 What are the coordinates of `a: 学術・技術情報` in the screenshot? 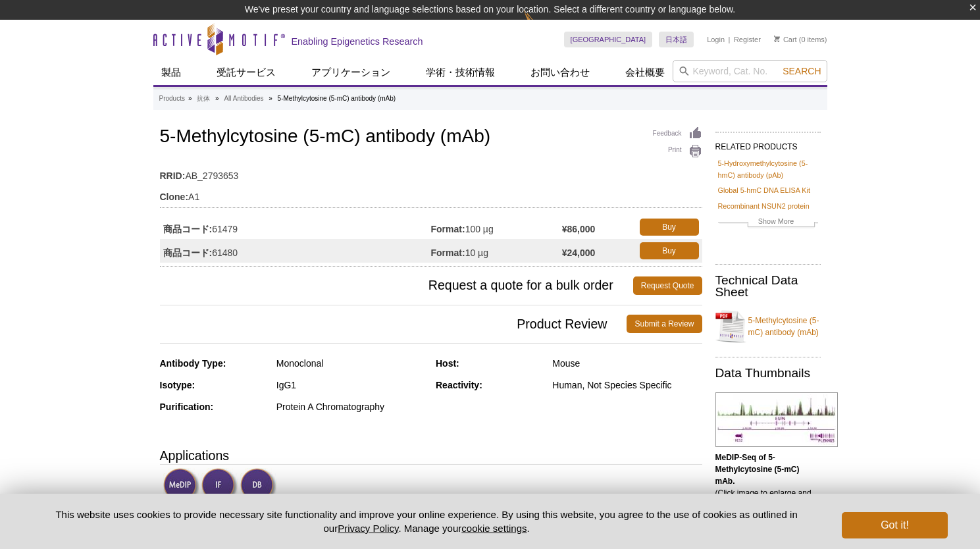 It's located at (461, 73).